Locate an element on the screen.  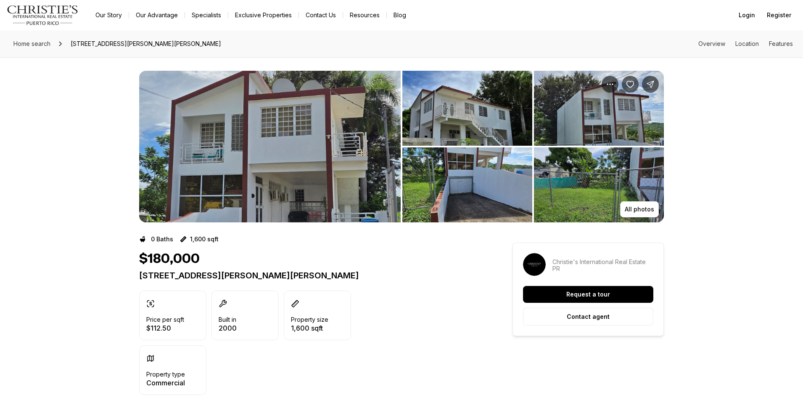
button: All photos is located at coordinates (640, 209).